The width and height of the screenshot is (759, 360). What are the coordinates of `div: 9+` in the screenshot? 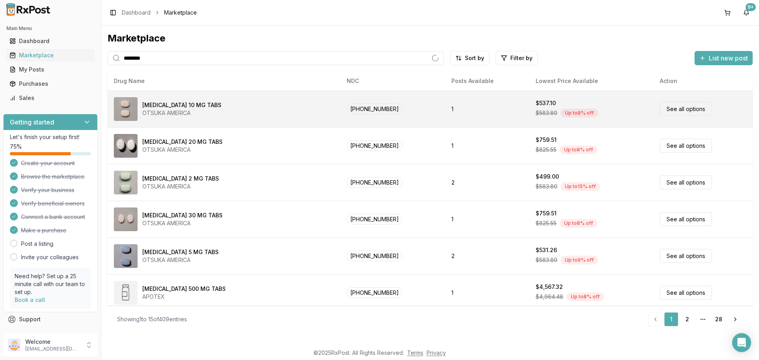 It's located at (750, 7).